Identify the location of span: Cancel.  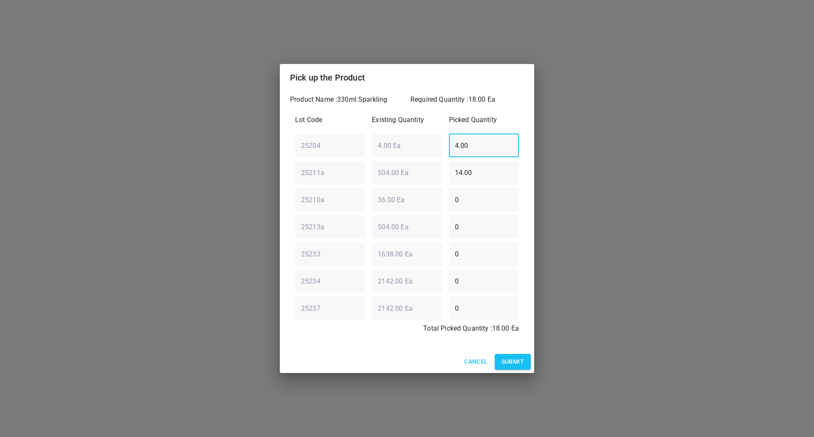
(476, 362).